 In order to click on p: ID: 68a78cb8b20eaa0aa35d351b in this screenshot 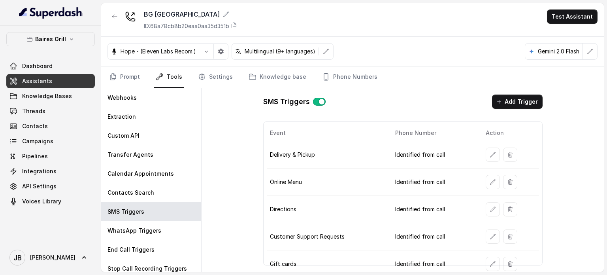, I will do `click(186, 26)`.